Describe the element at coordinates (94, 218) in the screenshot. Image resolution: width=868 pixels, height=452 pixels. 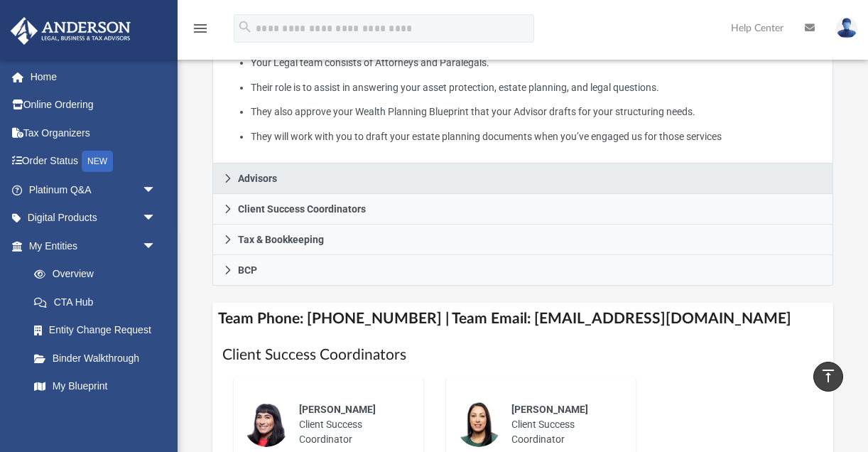
I see `a: Digital Productsarrow_drop_down` at that location.